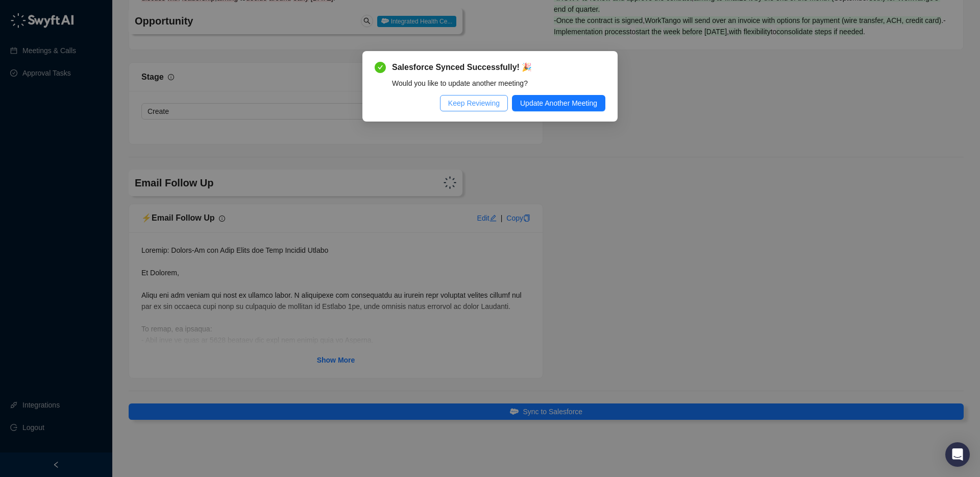 This screenshot has height=477, width=980. Describe the element at coordinates (498, 67) in the screenshot. I see `span: Salesforce Synced Successfully! 🎉` at that location.